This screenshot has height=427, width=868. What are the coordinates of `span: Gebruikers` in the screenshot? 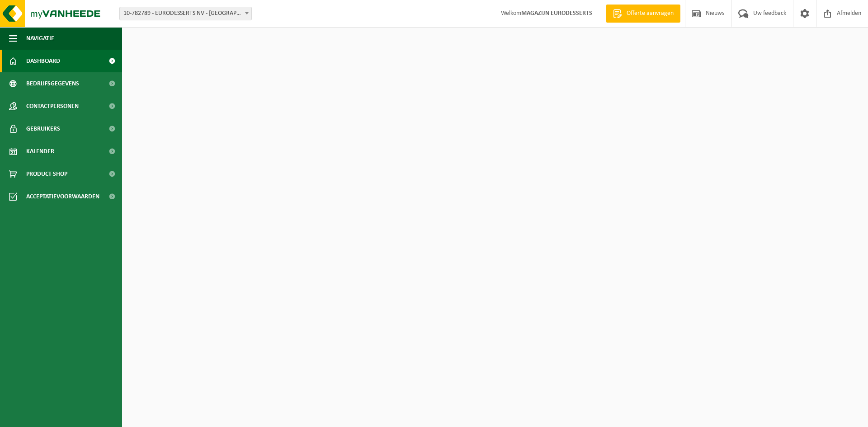 It's located at (43, 129).